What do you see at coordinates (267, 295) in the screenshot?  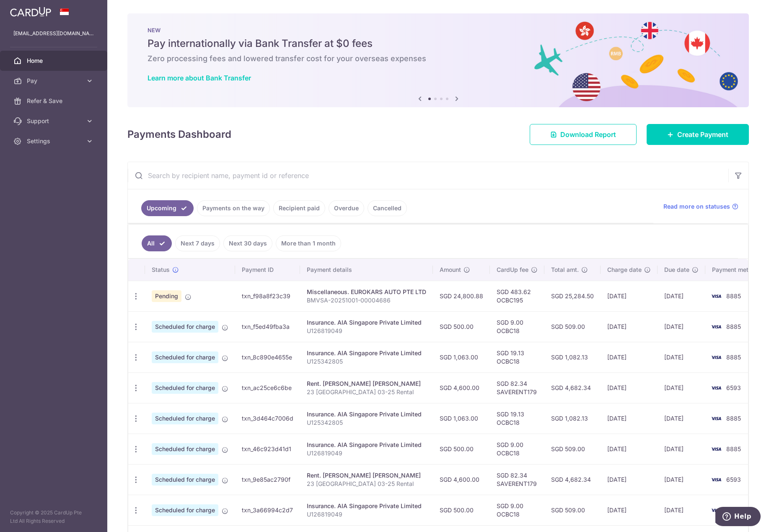 I see `td: txn_f98a8f23c39` at bounding box center [267, 295].